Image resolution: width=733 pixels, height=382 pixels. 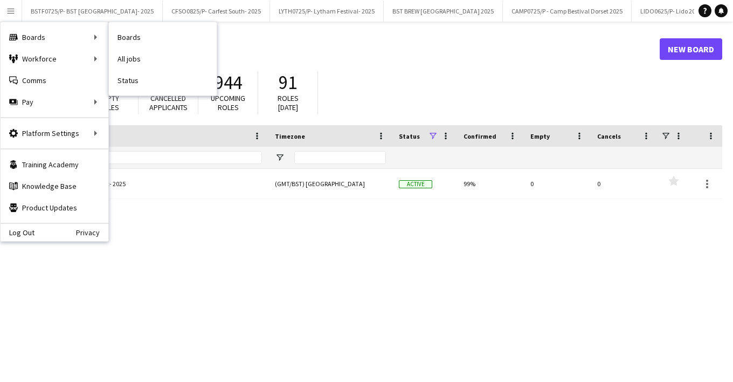 I want to click on span: Cancels, so click(x=609, y=136).